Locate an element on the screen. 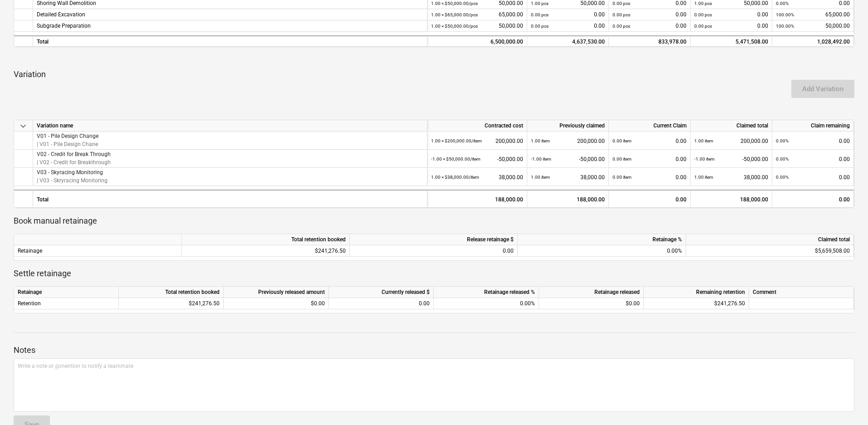  div: Retainage released is located at coordinates (591, 292).